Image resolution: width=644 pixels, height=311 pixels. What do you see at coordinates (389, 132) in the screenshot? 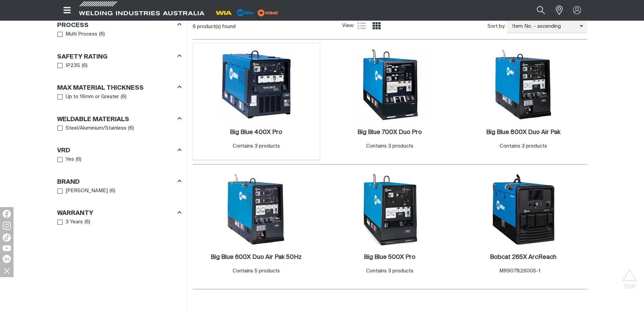
I see `a: Big Blue 700X Duo Pro` at bounding box center [389, 132].